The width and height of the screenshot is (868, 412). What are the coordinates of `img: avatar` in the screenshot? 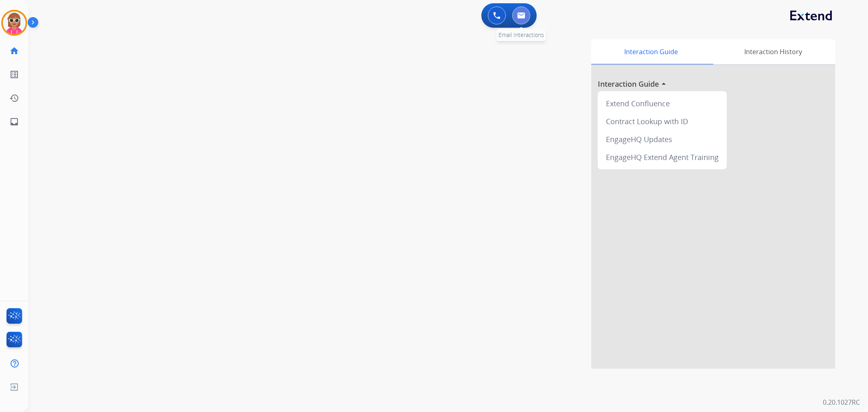 It's located at (14, 23).